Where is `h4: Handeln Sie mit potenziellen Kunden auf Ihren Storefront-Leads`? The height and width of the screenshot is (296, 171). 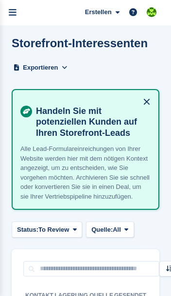 h4: Handeln Sie mit potenziellen Kunden auf Ihren Storefront-Leads is located at coordinates (91, 122).